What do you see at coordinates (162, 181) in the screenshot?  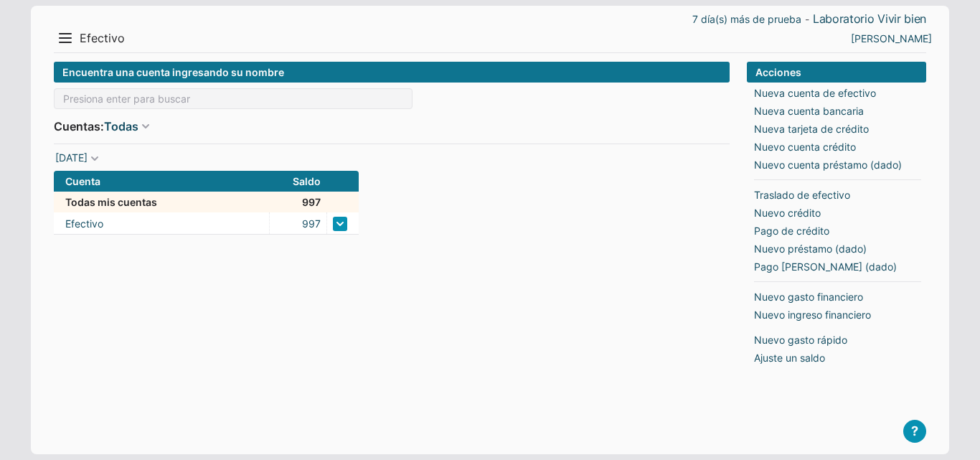 I see `th: Cuenta` at bounding box center [162, 181].